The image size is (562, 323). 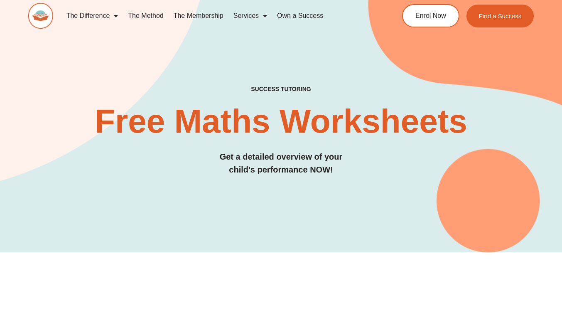 What do you see at coordinates (281, 89) in the screenshot?
I see `h4: SUCCESS TUTORING​` at bounding box center [281, 89].